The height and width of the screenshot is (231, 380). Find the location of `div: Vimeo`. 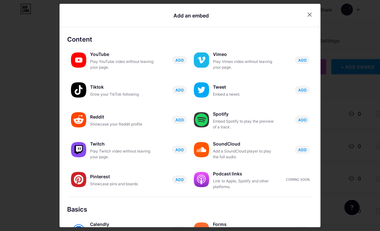

div: Vimeo is located at coordinates (245, 54).